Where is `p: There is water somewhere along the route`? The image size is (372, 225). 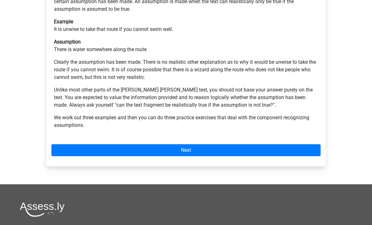 p: There is water somewhere along the route is located at coordinates (186, 46).